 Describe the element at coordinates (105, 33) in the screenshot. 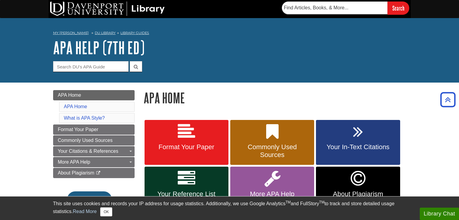

I see `a: DU Library` at that location.